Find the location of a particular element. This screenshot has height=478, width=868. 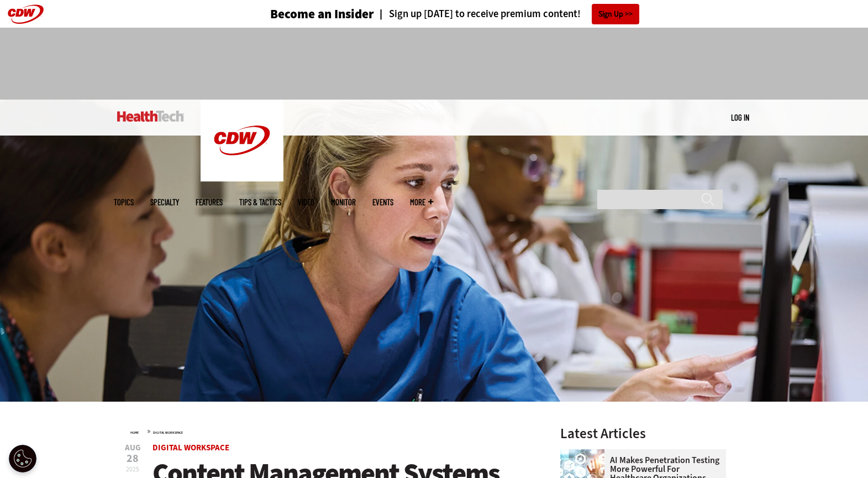

span: Specialty is located at coordinates (165, 202).